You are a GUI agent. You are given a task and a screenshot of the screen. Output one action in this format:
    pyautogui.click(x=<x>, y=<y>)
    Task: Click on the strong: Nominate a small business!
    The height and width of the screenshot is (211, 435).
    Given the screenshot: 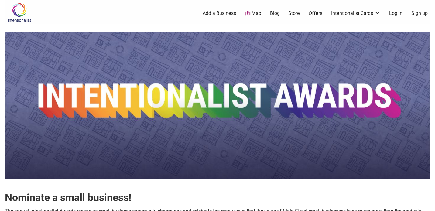 What is the action you would take?
    pyautogui.click(x=68, y=197)
    